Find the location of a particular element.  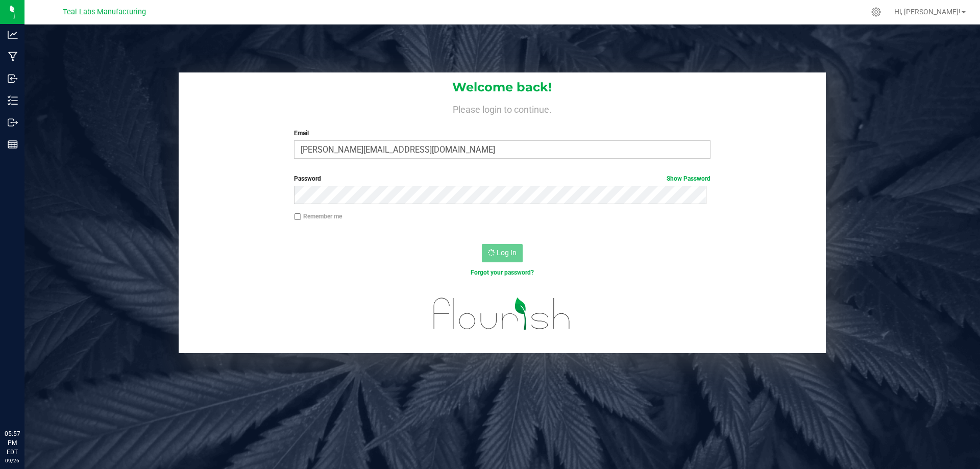

h4: Please login to continue. is located at coordinates (502, 108).